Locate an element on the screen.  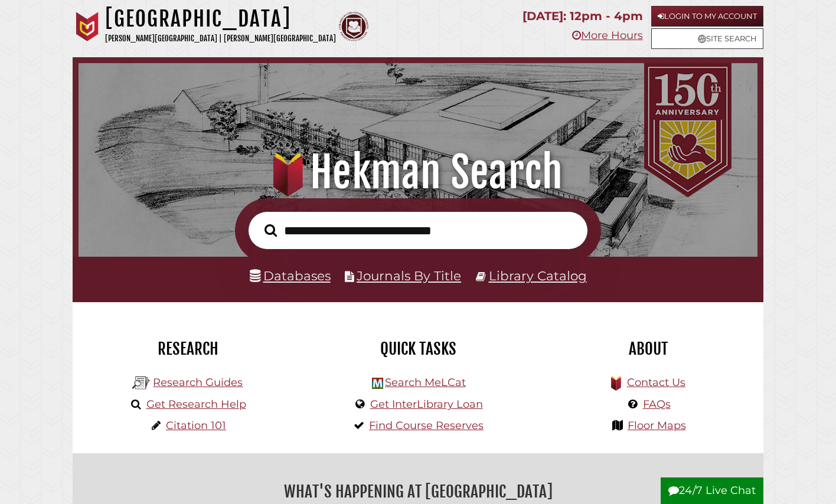
a: Research Guides is located at coordinates (198, 383).